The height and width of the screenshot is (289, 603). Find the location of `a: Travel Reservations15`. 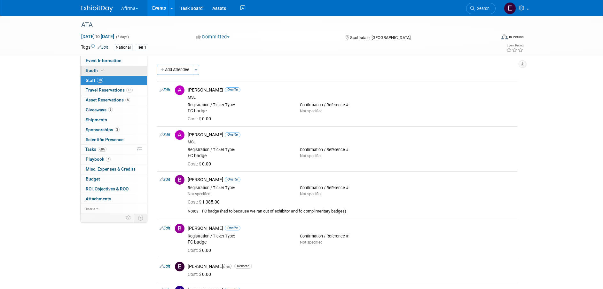

a: Travel Reservations15 is located at coordinates (114, 90).